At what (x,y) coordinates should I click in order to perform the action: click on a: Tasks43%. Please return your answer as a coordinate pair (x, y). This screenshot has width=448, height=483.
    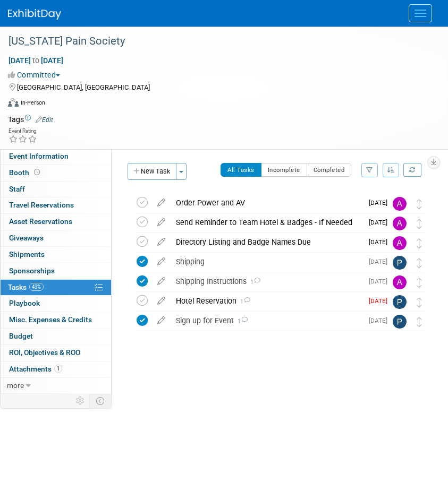
    Looking at the image, I should click on (56, 288).